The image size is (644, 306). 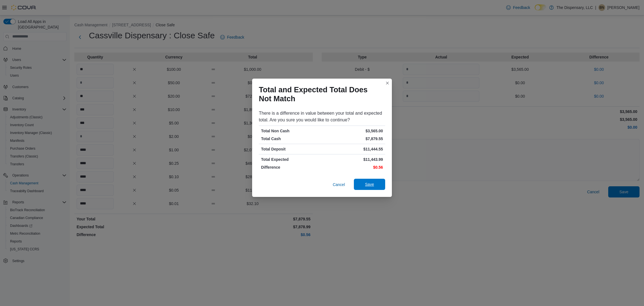 I want to click on p: Total Cash, so click(x=291, y=138).